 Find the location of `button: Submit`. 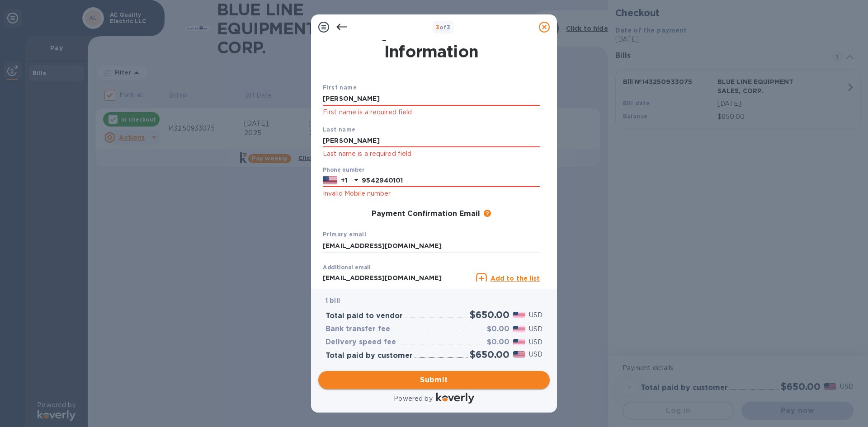

button: Submit is located at coordinates (434, 380).